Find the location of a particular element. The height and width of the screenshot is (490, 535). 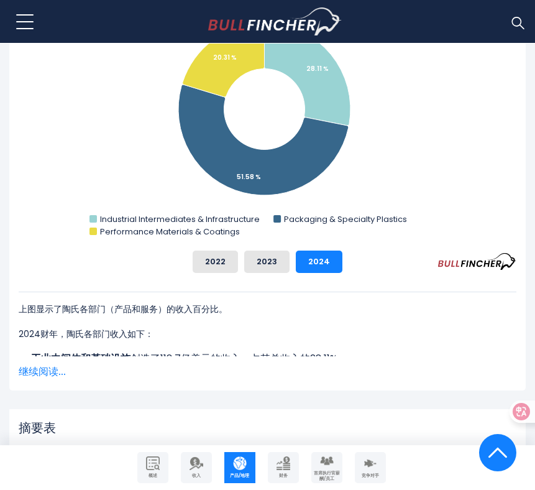

font: 竞争对手 is located at coordinates (371, 475).